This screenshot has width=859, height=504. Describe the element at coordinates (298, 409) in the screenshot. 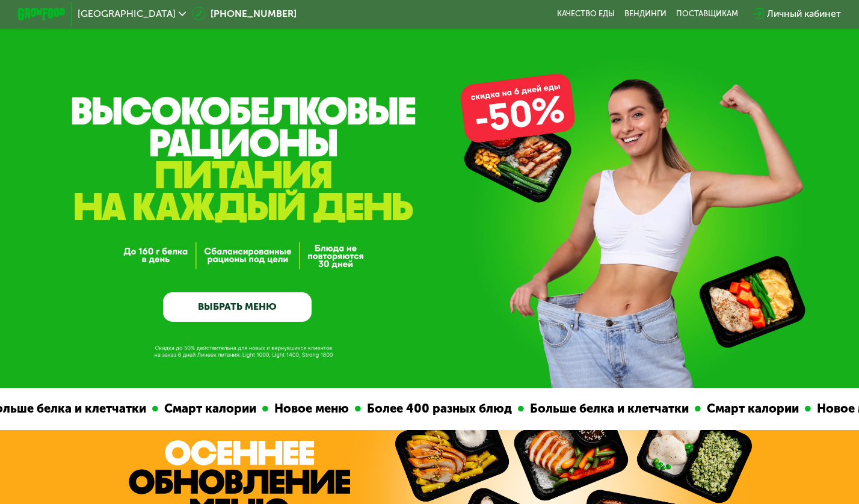

I see `div: Новое меню` at that location.